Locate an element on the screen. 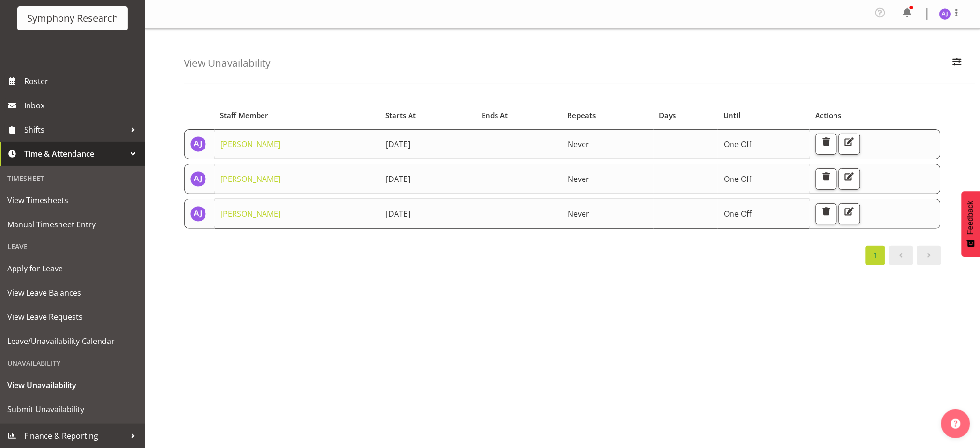 This screenshot has width=980, height=448. div: Starts At is located at coordinates (428, 115).